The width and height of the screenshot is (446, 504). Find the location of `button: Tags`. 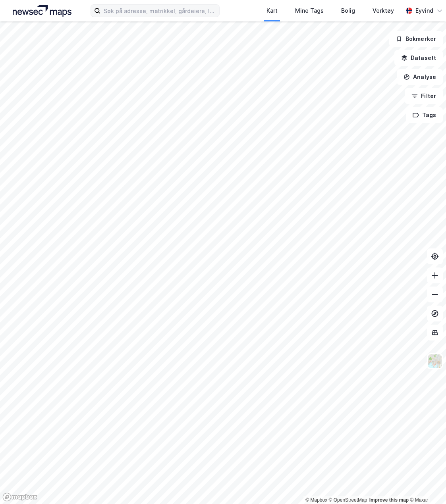

button: Tags is located at coordinates (424, 115).